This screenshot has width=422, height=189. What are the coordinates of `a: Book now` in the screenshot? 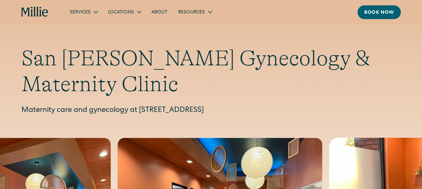 It's located at (379, 12).